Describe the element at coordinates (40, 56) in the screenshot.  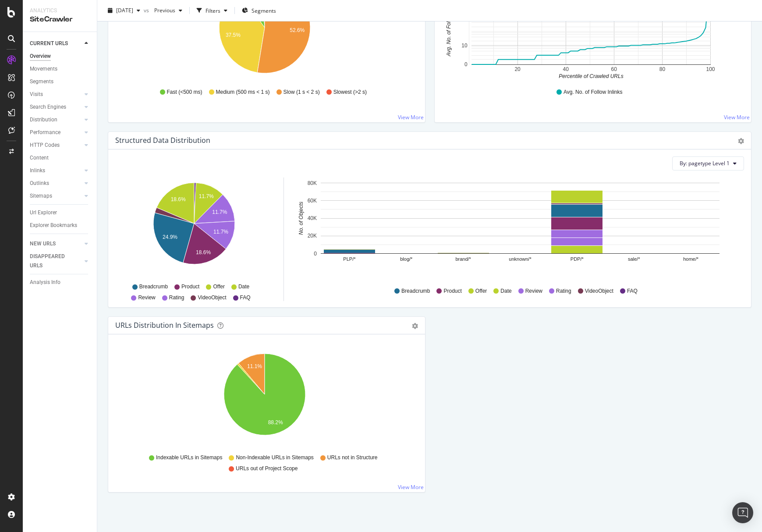
I see `div: Overview` at that location.